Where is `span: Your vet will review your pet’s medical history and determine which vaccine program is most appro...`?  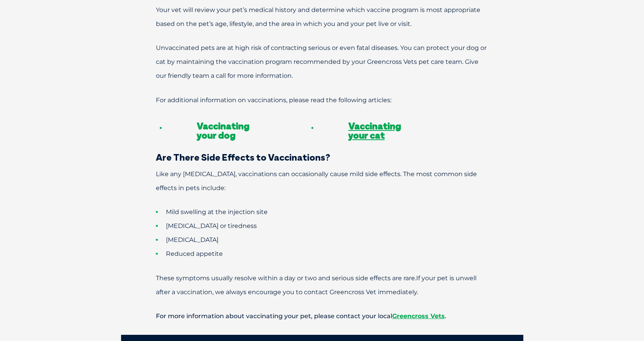
span: Your vet will review your pet’s medical history and determine which vaccine program is most appro... is located at coordinates (318, 16).